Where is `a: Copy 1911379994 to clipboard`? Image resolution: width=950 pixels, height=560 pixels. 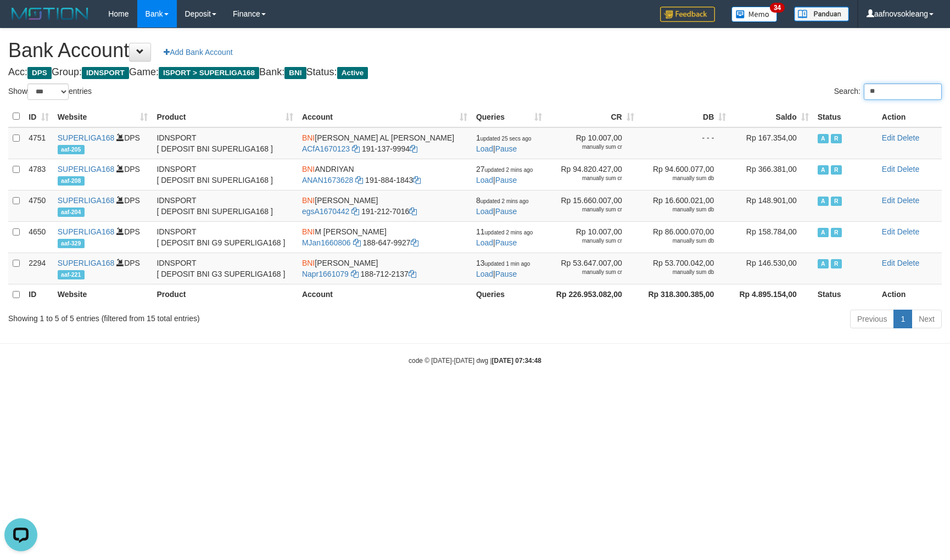
a: Copy 1911379994 to clipboard is located at coordinates (414, 148).